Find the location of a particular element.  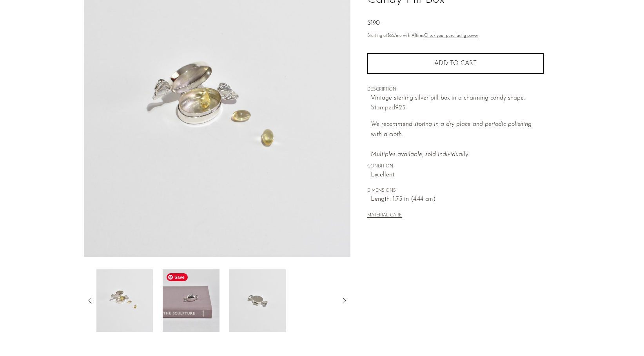

span: Excellent. is located at coordinates (457, 176).